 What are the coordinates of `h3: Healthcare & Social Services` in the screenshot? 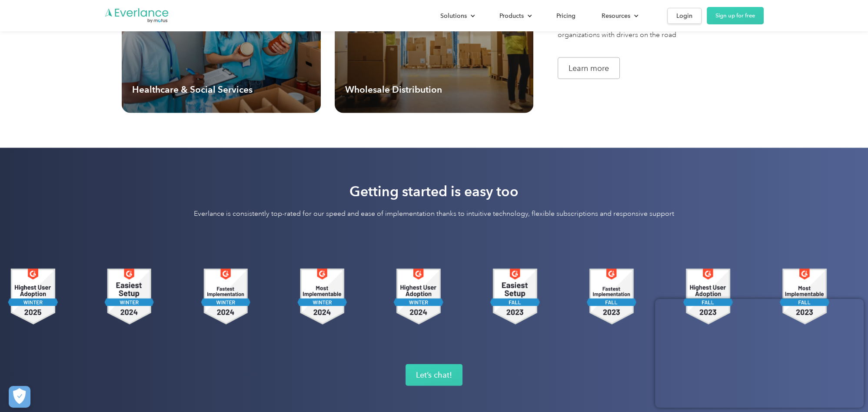 It's located at (221, 90).